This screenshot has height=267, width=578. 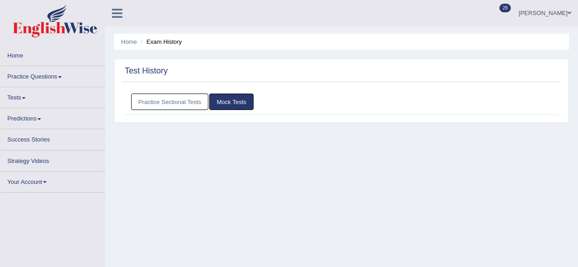 I want to click on a: Your Account, so click(x=53, y=181).